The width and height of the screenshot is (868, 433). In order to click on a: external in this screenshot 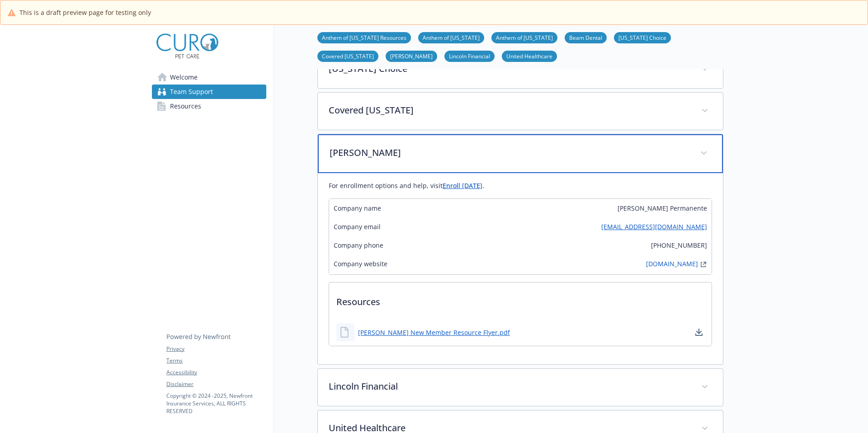, I will do `click(703, 264)`.